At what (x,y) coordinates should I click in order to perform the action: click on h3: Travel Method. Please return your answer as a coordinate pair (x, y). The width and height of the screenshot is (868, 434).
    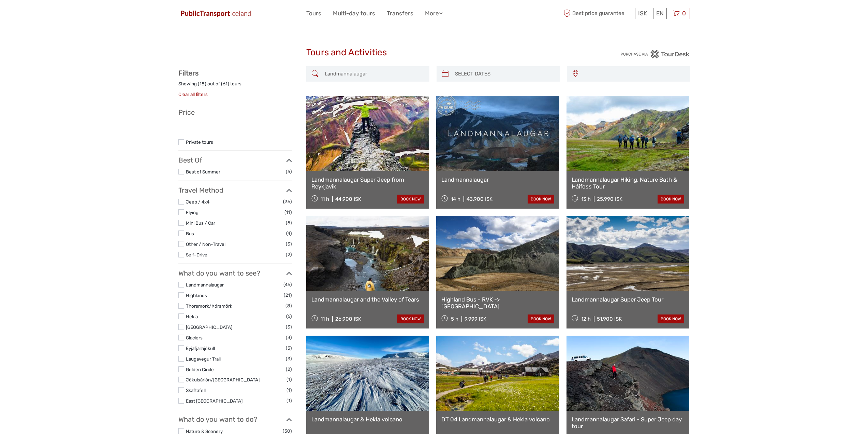
    Looking at the image, I should click on (235, 190).